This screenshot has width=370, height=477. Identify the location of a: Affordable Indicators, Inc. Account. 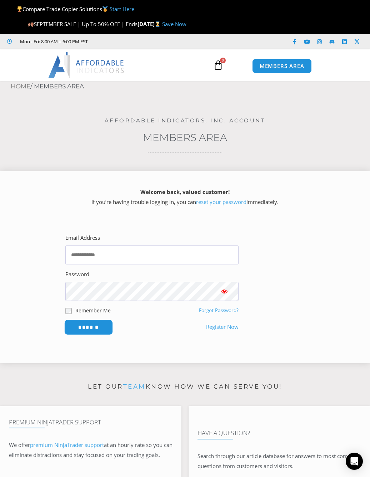
(185, 120).